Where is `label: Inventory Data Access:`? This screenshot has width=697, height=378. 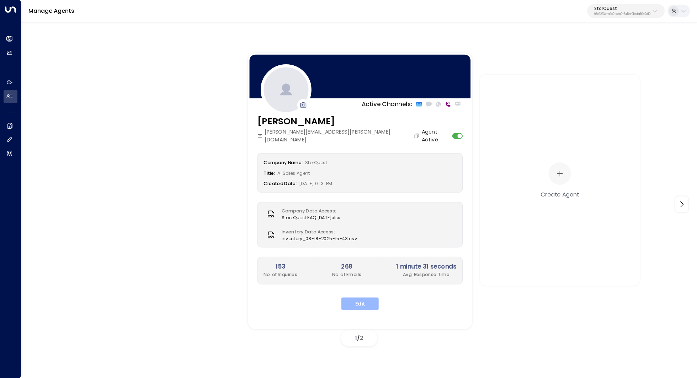 label: Inventory Data Access: is located at coordinates (317, 232).